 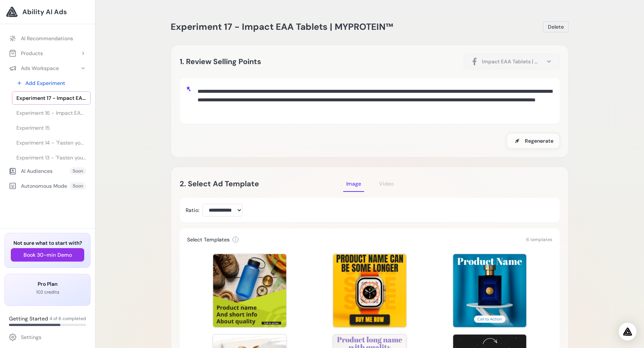 What do you see at coordinates (51, 143) in the screenshot?
I see `a: Experiment 14 - "Fasten your seat belt" Red Car` at bounding box center [51, 143].